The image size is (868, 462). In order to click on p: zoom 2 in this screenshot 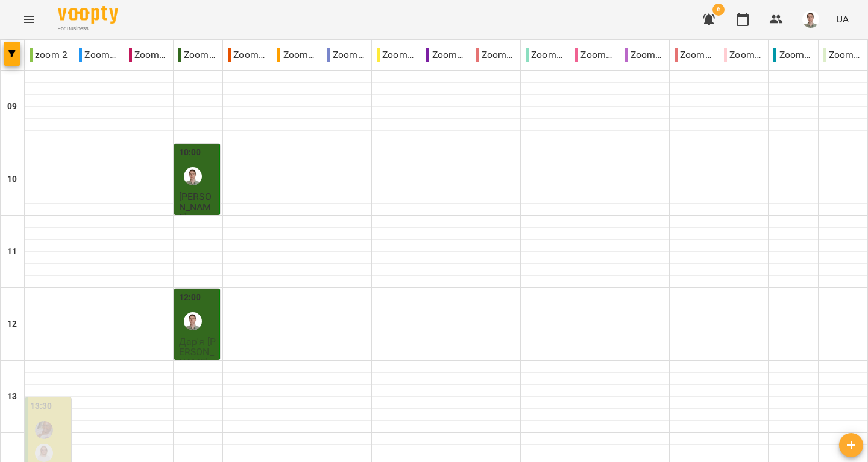, I will do `click(49, 55)`.